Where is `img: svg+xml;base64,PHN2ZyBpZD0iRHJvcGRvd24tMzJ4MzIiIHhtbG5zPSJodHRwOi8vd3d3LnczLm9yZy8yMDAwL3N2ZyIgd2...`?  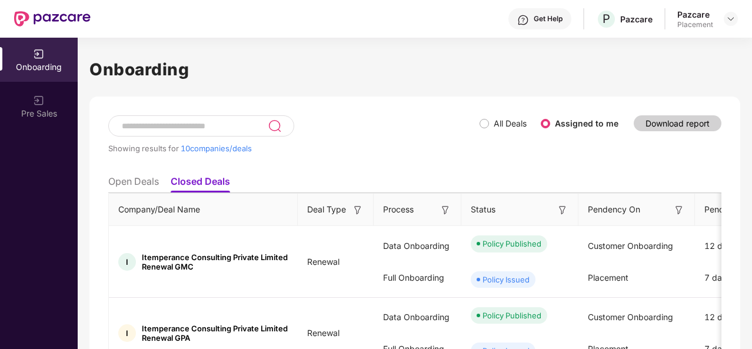 img: svg+xml;base64,PHN2ZyBpZD0iRHJvcGRvd24tMzJ4MzIiIHhtbG5zPSJodHRwOi8vd3d3LnczLm9yZy8yMDAwL3N2ZyIgd2... is located at coordinates (731, 19).